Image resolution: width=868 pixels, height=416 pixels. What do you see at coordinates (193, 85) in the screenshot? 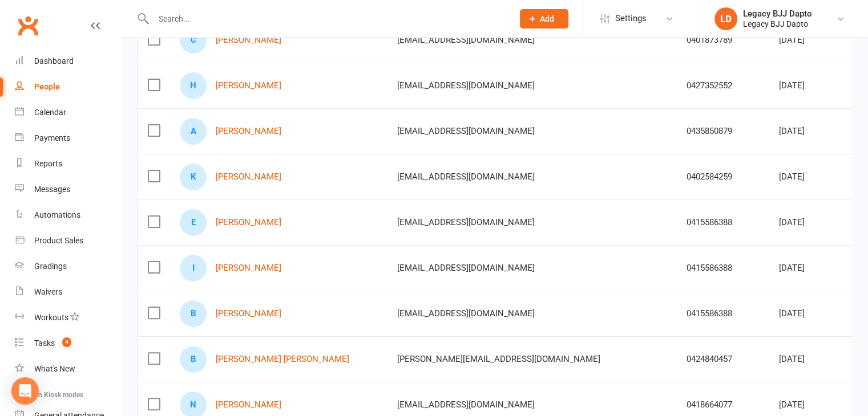
I see `div: Hamish` at bounding box center [193, 85].